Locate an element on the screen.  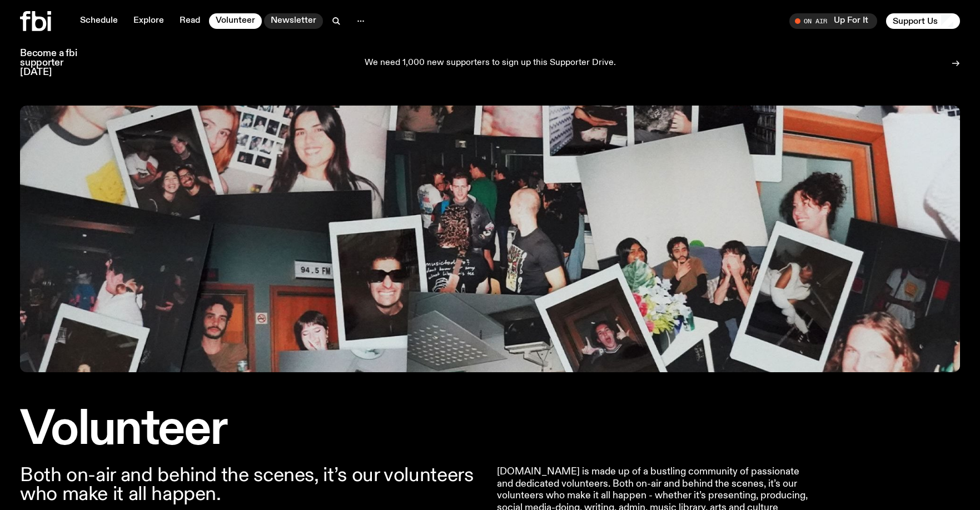
p: We need 1,000 new supporters to sign up this Supporter Drive. is located at coordinates (490, 63).